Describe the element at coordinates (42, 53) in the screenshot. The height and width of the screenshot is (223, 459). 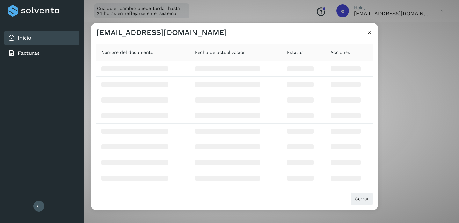
I see `div: Facturas` at that location.